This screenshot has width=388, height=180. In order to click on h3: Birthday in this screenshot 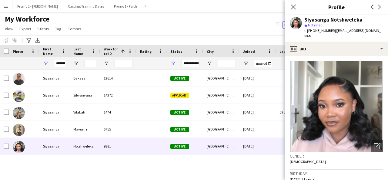, I will do `click(337, 173)`.